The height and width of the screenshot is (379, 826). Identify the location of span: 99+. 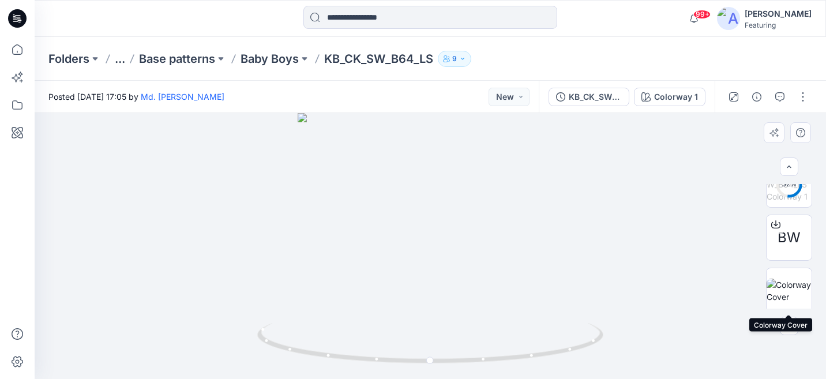
(702, 14).